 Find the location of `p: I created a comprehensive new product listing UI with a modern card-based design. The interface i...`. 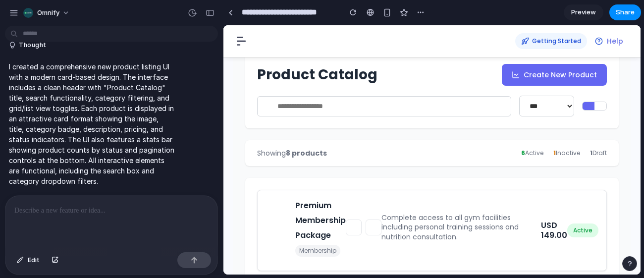

p: I created a comprehensive new product listing UI with a modern card-based design. The interface i... is located at coordinates (92, 123).